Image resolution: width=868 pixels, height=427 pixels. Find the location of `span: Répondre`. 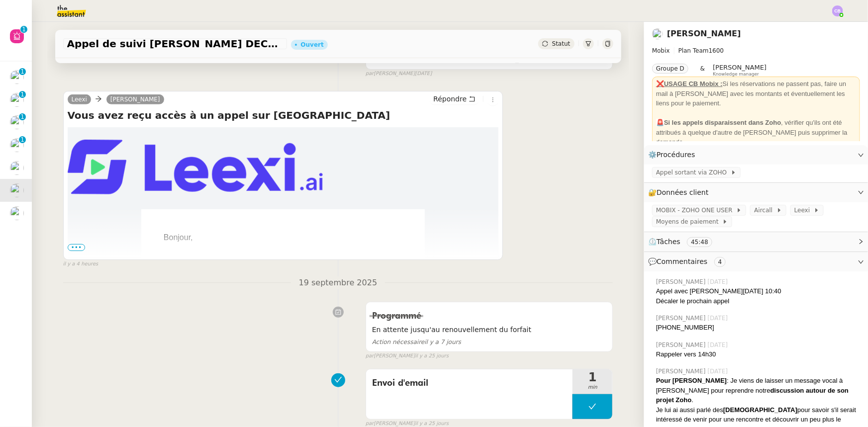

span: Répondre is located at coordinates (449, 99).